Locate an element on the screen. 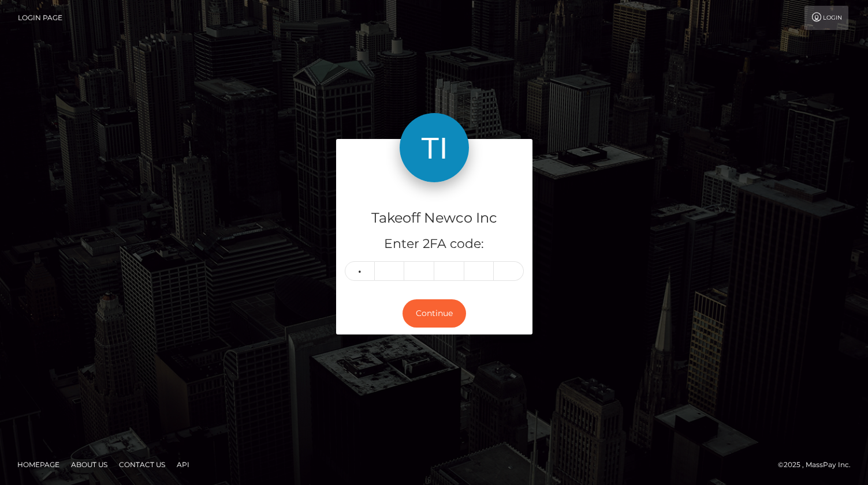  a: Homepage is located at coordinates (38, 465).